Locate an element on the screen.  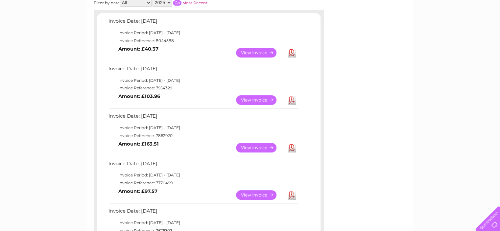
a: Water is located at coordinates (390, 30).